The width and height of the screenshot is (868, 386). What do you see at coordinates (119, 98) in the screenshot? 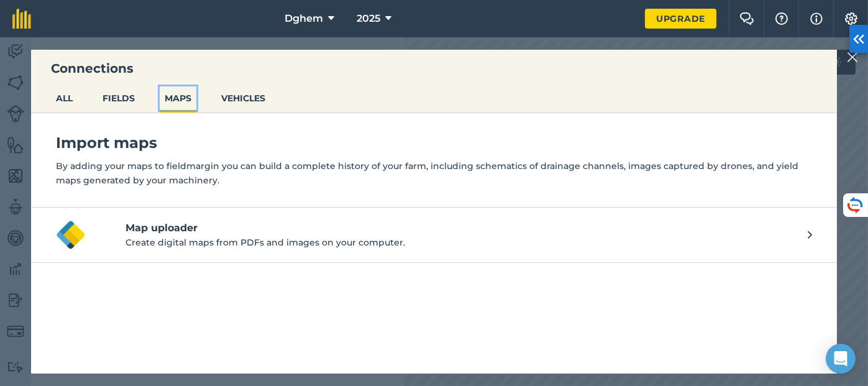
I see `button: FIELDS` at bounding box center [119, 98].